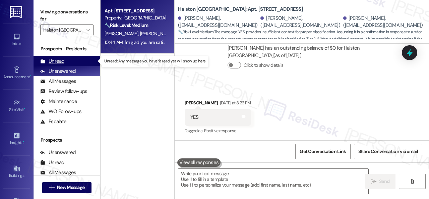 The width and height of the screenshot is (429, 199). Describe the element at coordinates (263, 65) in the screenshot. I see `label: Click to show details` at that location.